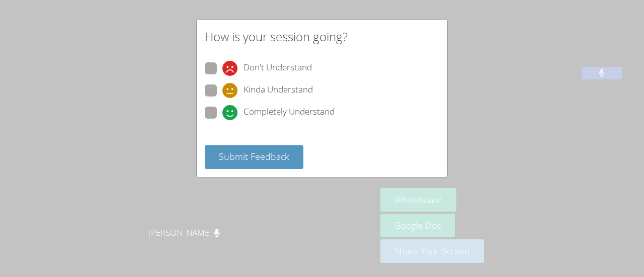 The height and width of the screenshot is (277, 644). Describe the element at coordinates (289, 113) in the screenshot. I see `span: Completely Understand` at that location.